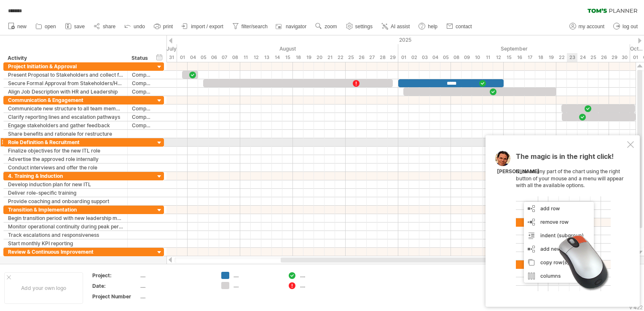 The width and height of the screenshot is (644, 311). Describe the element at coordinates (22, 27) in the screenshot. I see `span: new` at that location.